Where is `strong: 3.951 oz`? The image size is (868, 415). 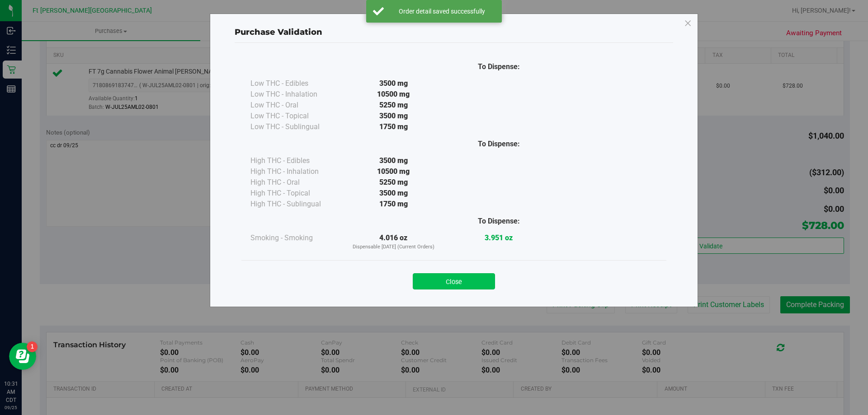
strong: 3.951 oz is located at coordinates (499, 237).